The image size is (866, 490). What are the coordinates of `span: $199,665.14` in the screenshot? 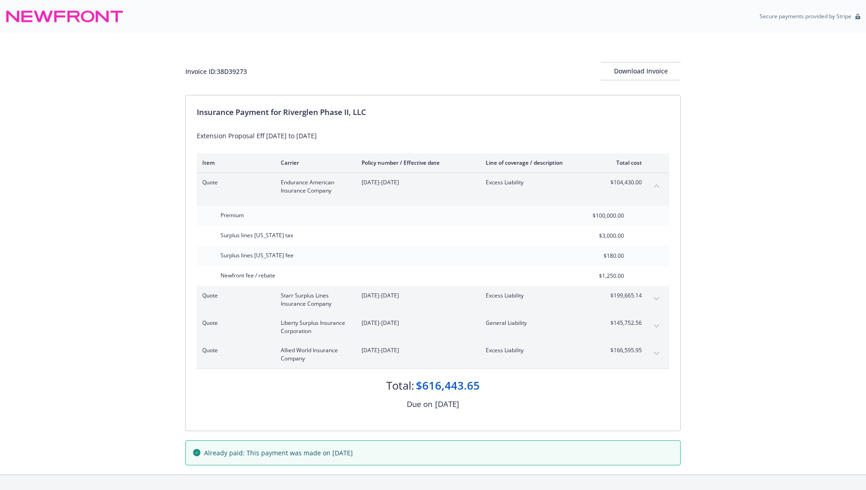 It's located at (625, 296).